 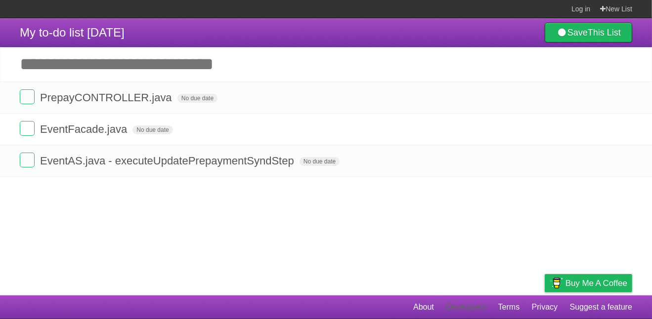 What do you see at coordinates (509, 307) in the screenshot?
I see `a: Terms` at bounding box center [509, 307].